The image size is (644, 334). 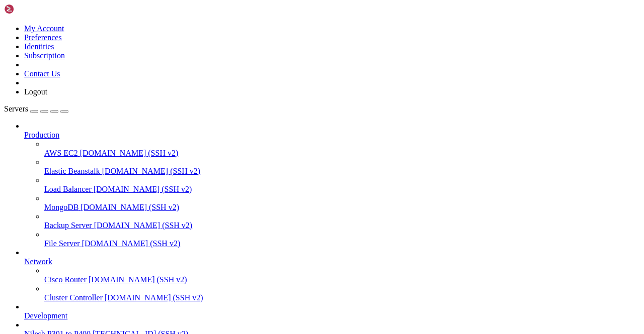 I want to click on span: Cluster Controller, so click(x=73, y=298).